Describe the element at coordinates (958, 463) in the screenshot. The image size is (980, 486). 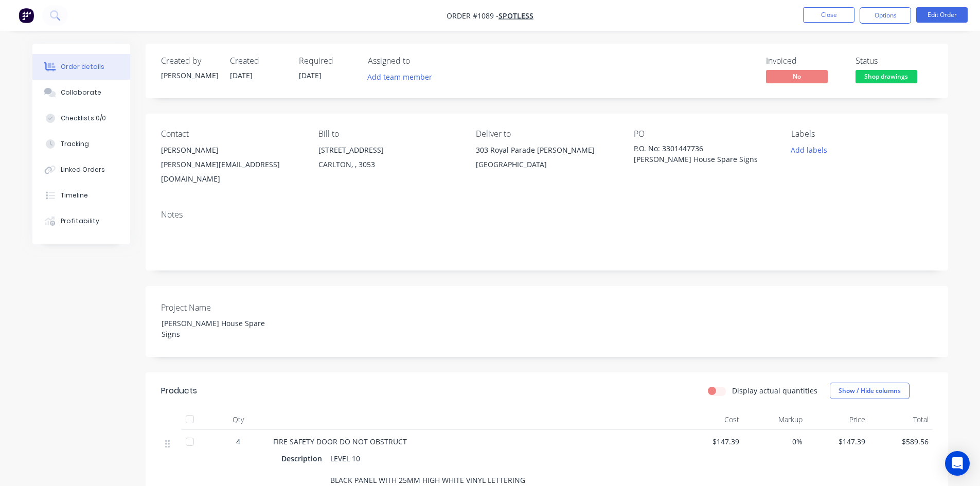
I see `div: Open Intercom Messenger` at that location.